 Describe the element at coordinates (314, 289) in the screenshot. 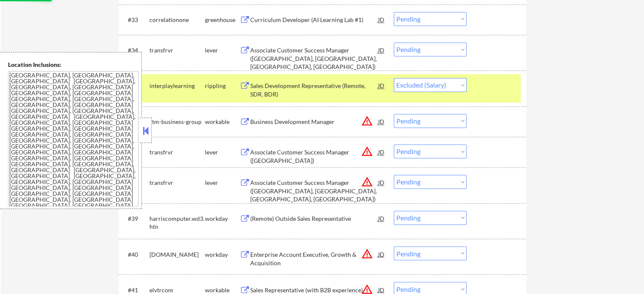

I see `div: Sales Representative (with B2B experience)` at that location.